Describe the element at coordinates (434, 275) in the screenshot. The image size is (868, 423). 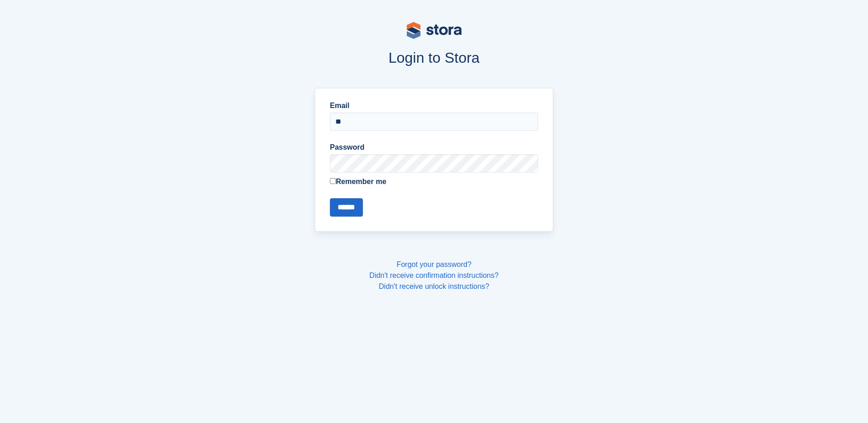
I see `a: Didn't receive confirmation instructions?` at that location.